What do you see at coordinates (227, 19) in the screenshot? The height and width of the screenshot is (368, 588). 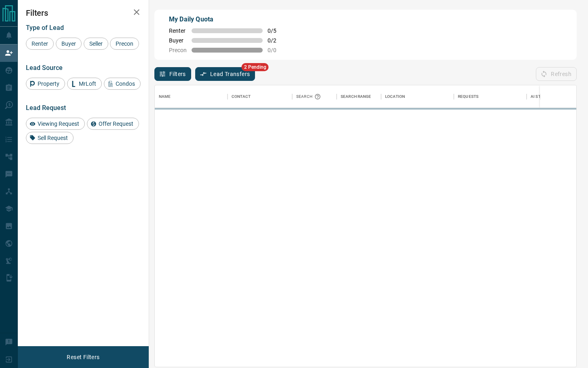 I see `p: My Daily Quota` at bounding box center [227, 19].